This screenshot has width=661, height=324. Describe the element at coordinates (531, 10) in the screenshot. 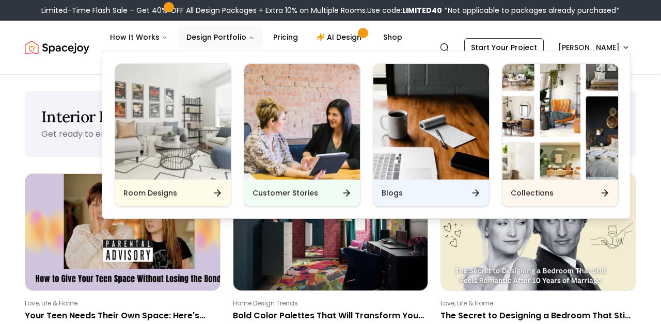

I see `span: *Not applicable to packages already purchased*` at that location.